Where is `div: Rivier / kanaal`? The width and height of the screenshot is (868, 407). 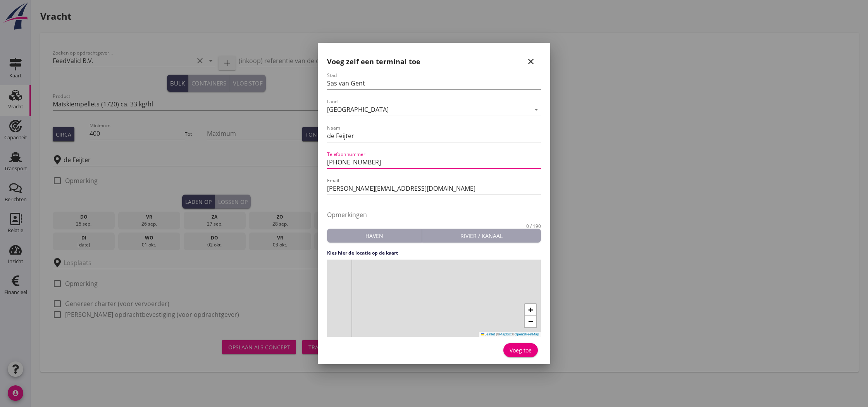 div: Rivier / kanaal is located at coordinates (481, 235).